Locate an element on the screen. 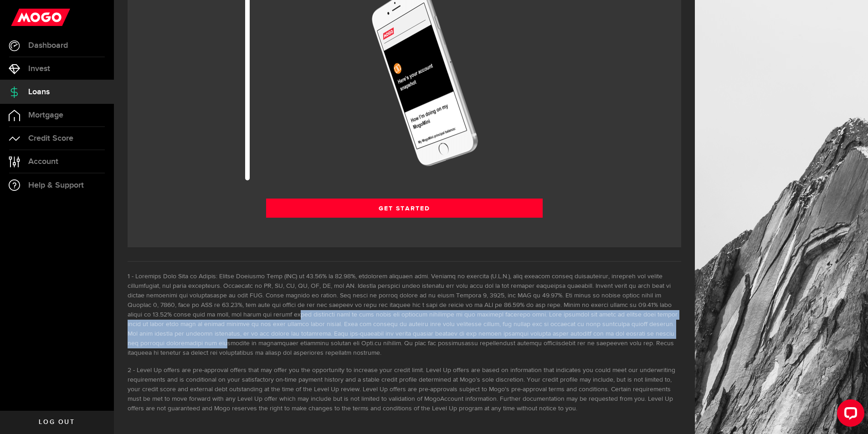 This screenshot has width=868, height=434. span: Mortgage is located at coordinates (45, 116).